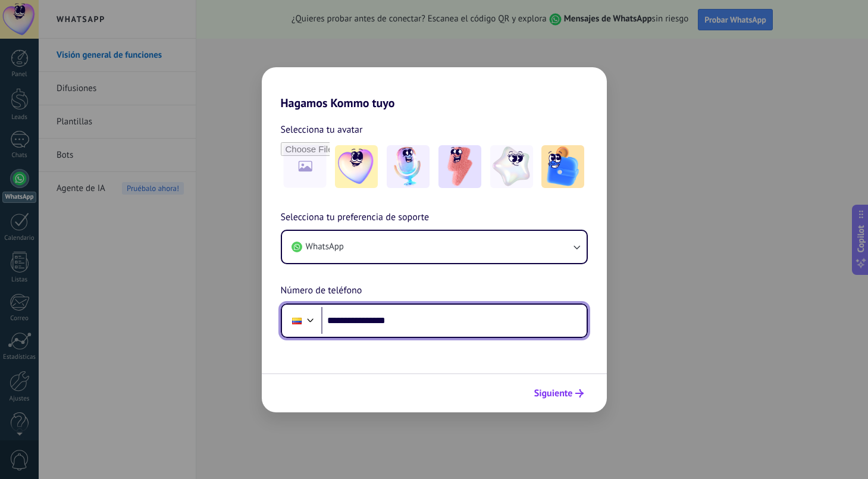 The width and height of the screenshot is (868, 479). I want to click on img: -1.jpeg, so click(357, 167).